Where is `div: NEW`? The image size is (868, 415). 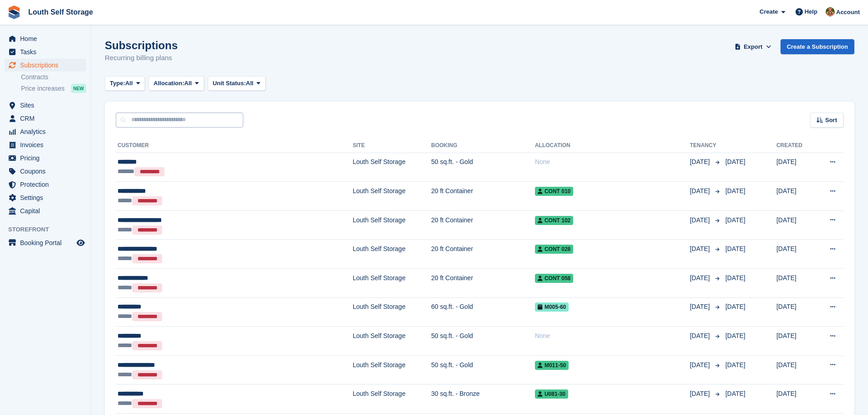 div: NEW is located at coordinates (78, 88).